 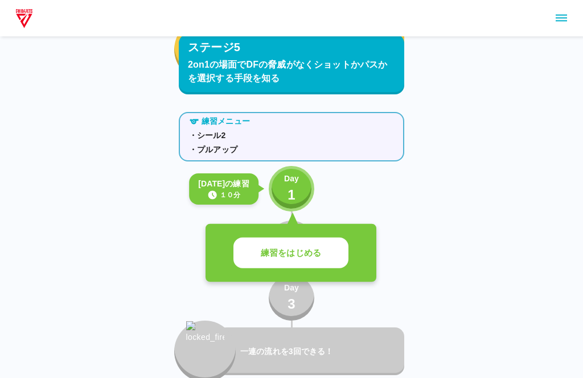 What do you see at coordinates (24, 18) in the screenshot?
I see `img: dummy` at bounding box center [24, 18].